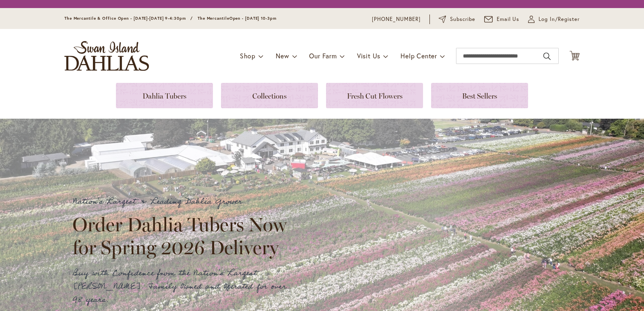 The height and width of the screenshot is (311, 644). Describe the element at coordinates (322, 56) in the screenshot. I see `span: Our Farm` at that location.